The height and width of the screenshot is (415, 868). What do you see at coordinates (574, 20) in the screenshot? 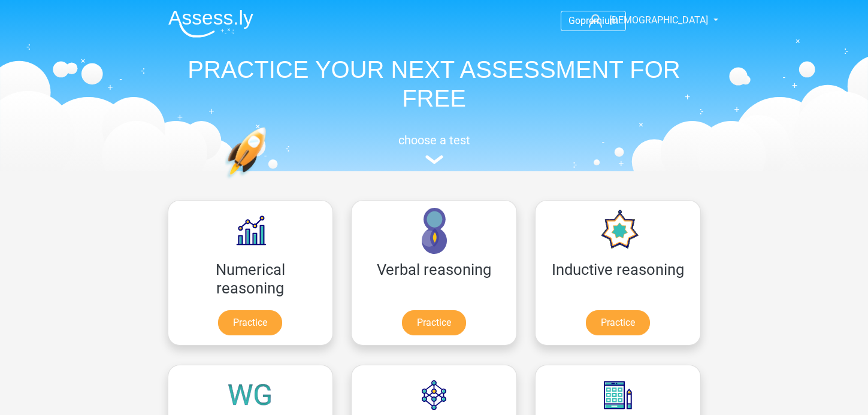
I see `span: Go` at bounding box center [574, 20].